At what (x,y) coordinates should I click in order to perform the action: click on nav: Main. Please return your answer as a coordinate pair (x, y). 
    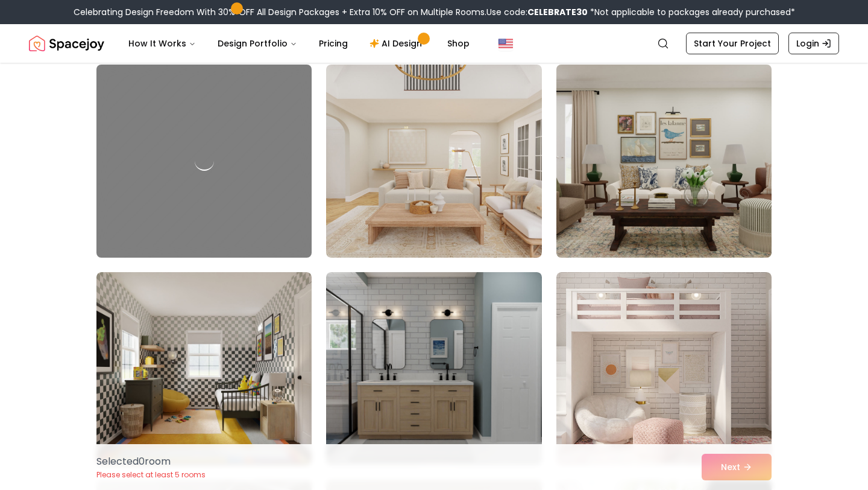
    Looking at the image, I should click on (299, 43).